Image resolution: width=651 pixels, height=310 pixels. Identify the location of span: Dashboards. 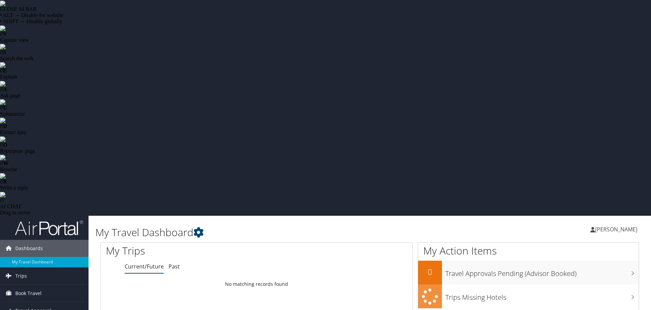
(29, 249).